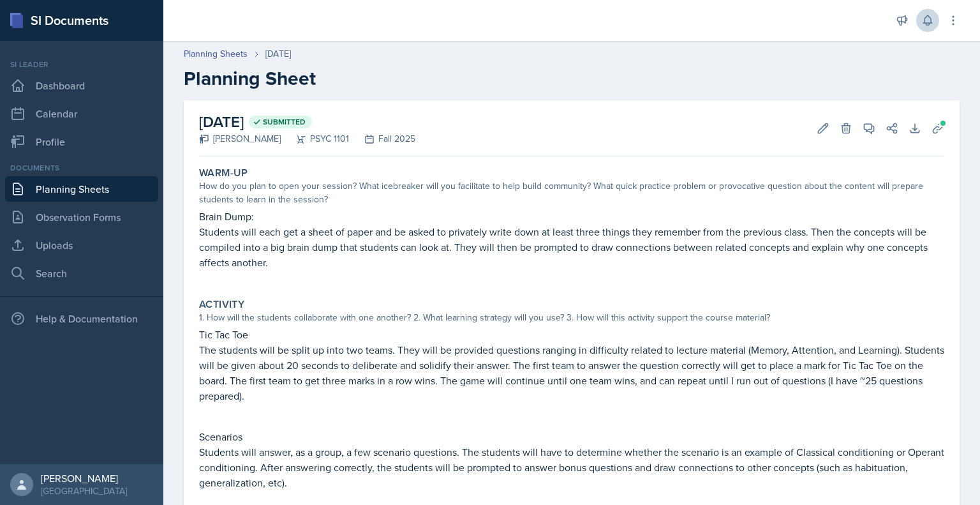 Image resolution: width=980 pixels, height=505 pixels. I want to click on div: How do you plan to open your session? What icebreaker will you facilitate to help build community..., so click(571, 193).